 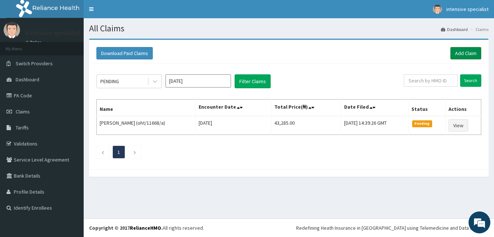 What do you see at coordinates (306, 108) in the screenshot?
I see `th: Total Price(₦)` at bounding box center [306, 108].